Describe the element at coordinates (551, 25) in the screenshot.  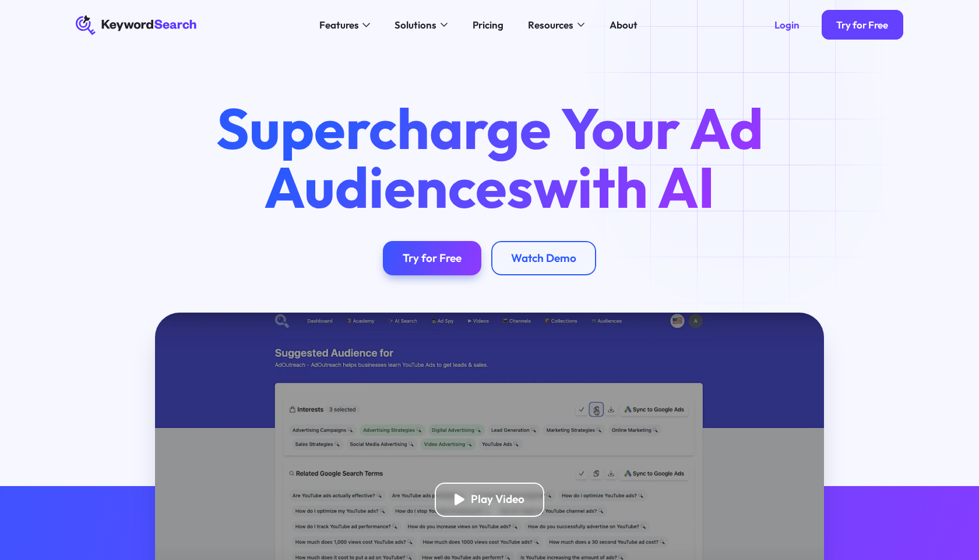
I see `div: Resources` at that location.